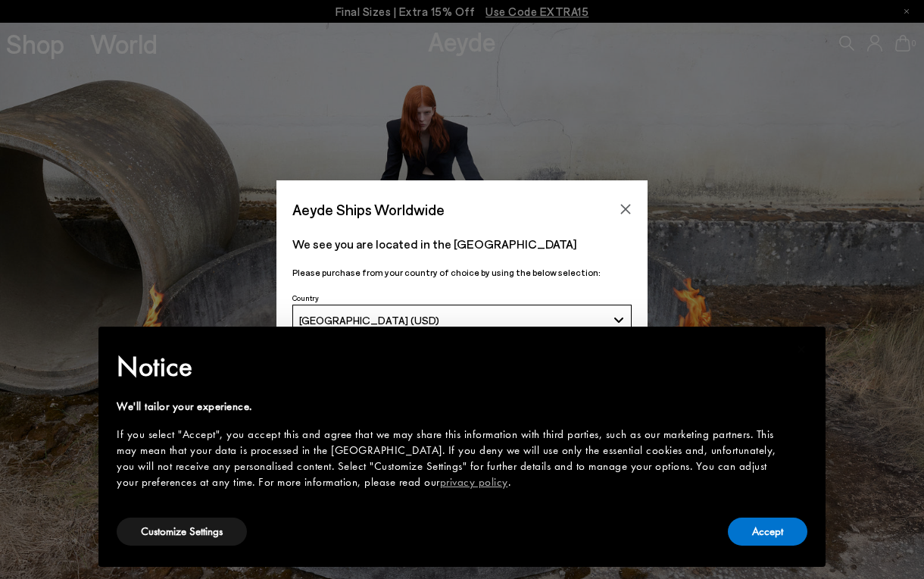 Image resolution: width=924 pixels, height=579 pixels. What do you see at coordinates (182, 531) in the screenshot?
I see `button: Customize Settings` at bounding box center [182, 531].